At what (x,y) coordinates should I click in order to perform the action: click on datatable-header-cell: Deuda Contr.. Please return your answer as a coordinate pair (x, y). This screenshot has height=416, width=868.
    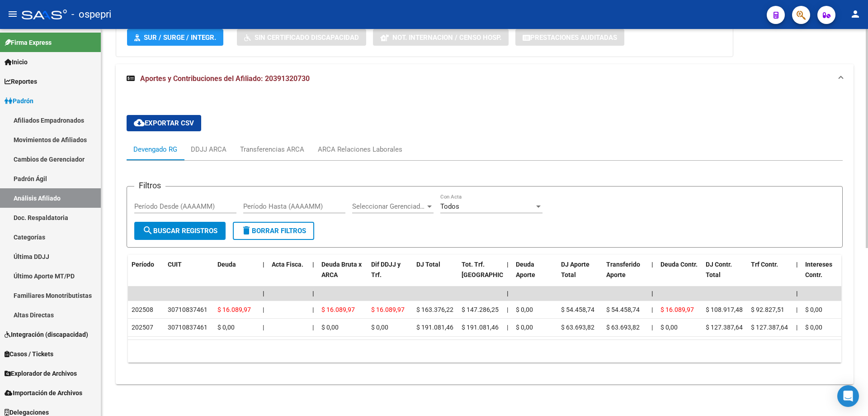
    Looking at the image, I should click on (680, 275).